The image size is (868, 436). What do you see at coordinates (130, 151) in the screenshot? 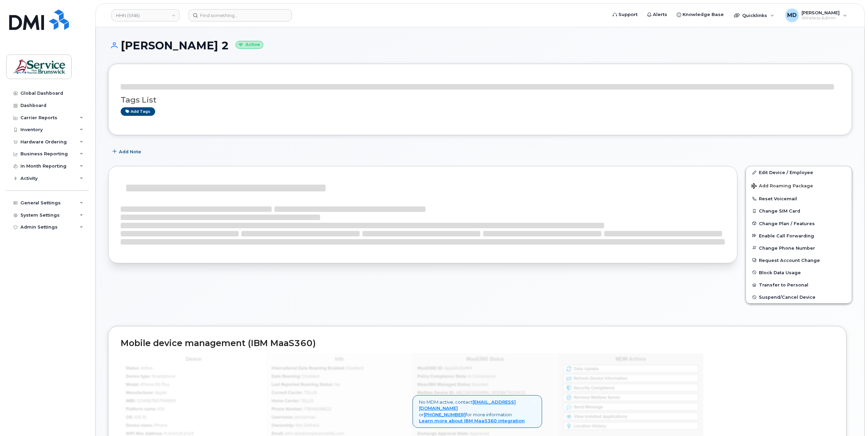
I see `span: Add Note` at bounding box center [130, 151].